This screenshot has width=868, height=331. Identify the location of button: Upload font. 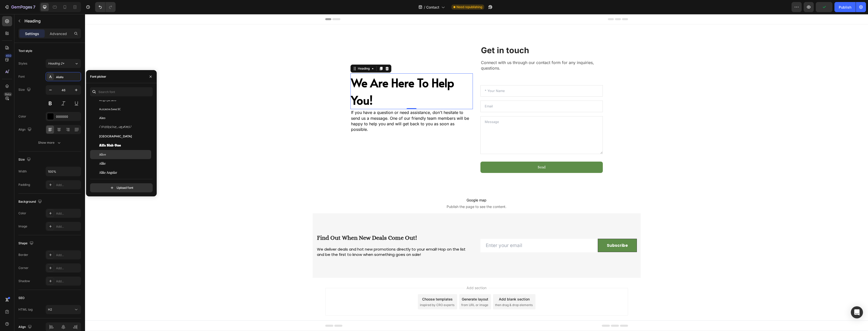
(121, 188).